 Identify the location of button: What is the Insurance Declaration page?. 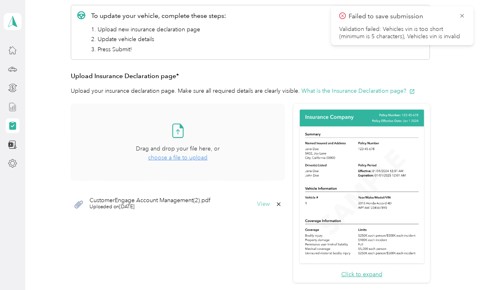
(358, 91).